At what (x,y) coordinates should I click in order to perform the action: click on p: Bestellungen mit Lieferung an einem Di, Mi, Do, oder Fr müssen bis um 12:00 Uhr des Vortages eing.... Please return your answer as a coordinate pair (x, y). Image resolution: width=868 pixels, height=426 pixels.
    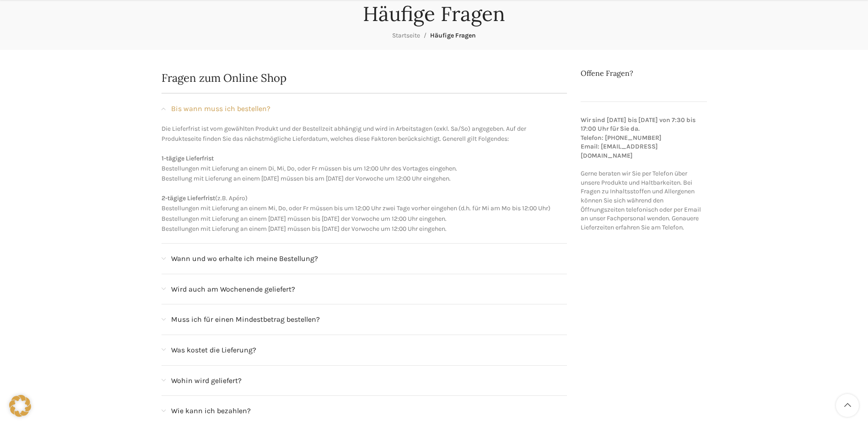
    Looking at the image, I should click on (364, 169).